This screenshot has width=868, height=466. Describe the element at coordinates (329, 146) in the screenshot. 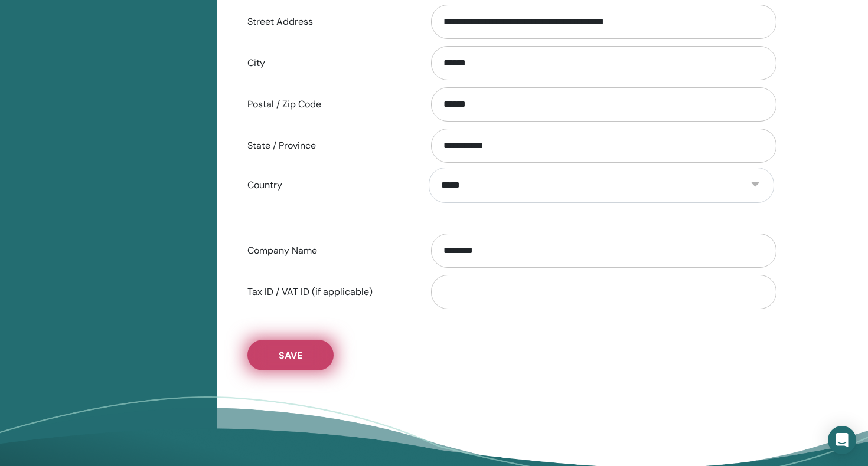

I see `label: State / Province` at that location.